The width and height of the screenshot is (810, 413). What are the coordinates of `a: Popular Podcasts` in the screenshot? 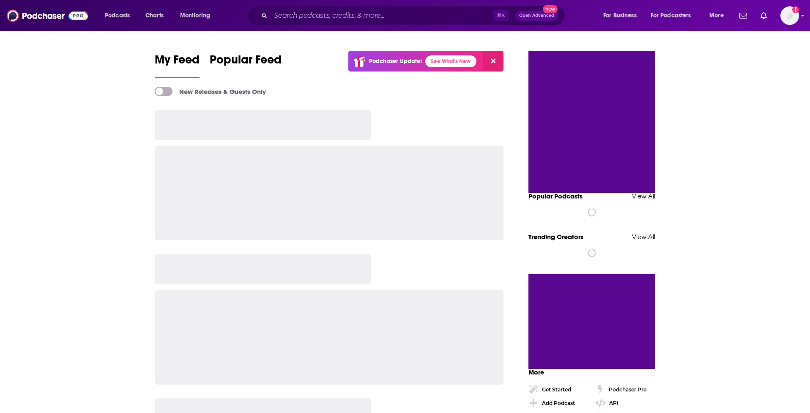 It's located at (556, 196).